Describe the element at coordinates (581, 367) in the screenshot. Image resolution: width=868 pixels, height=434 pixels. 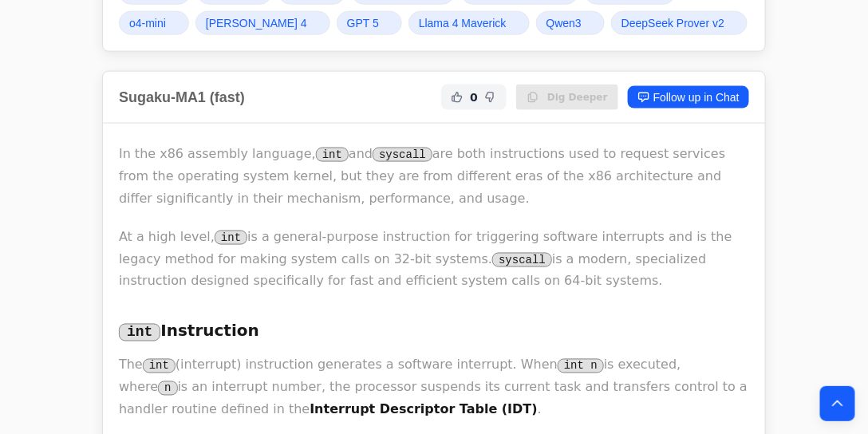
I see `code: int n` at that location.